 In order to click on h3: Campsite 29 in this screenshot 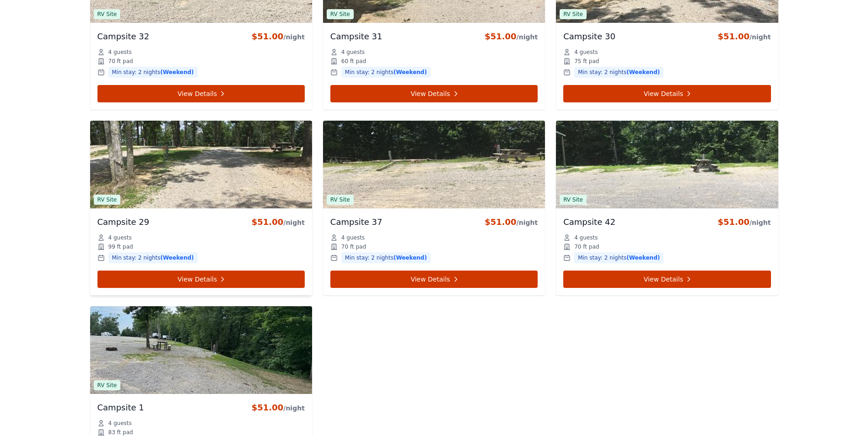, I will do `click(124, 222)`.